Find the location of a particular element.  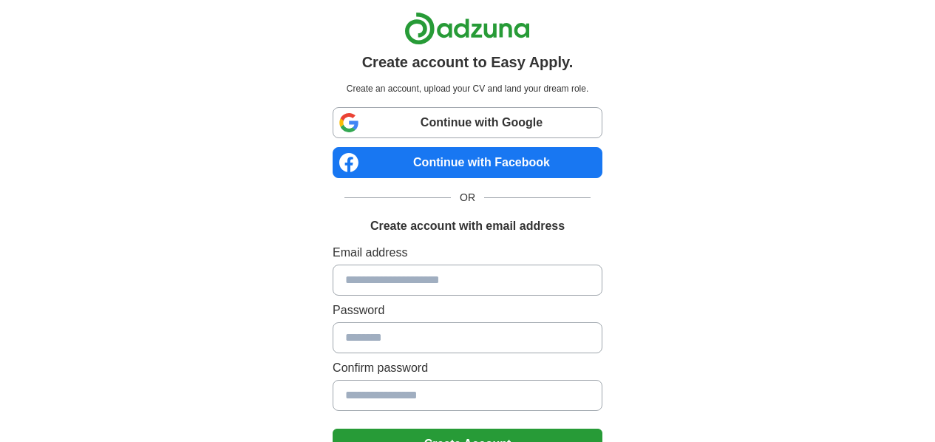

h1: Create account to Easy Apply. is located at coordinates (468, 62).